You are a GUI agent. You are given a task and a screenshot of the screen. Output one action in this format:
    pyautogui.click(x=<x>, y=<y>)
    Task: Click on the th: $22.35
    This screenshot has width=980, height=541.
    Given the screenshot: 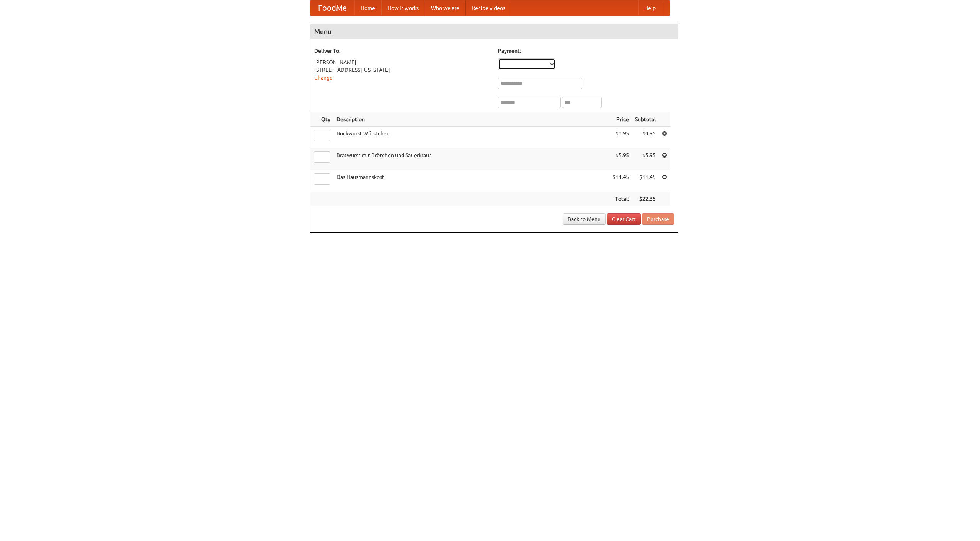 What is the action you would take?
    pyautogui.click(x=646, y=199)
    